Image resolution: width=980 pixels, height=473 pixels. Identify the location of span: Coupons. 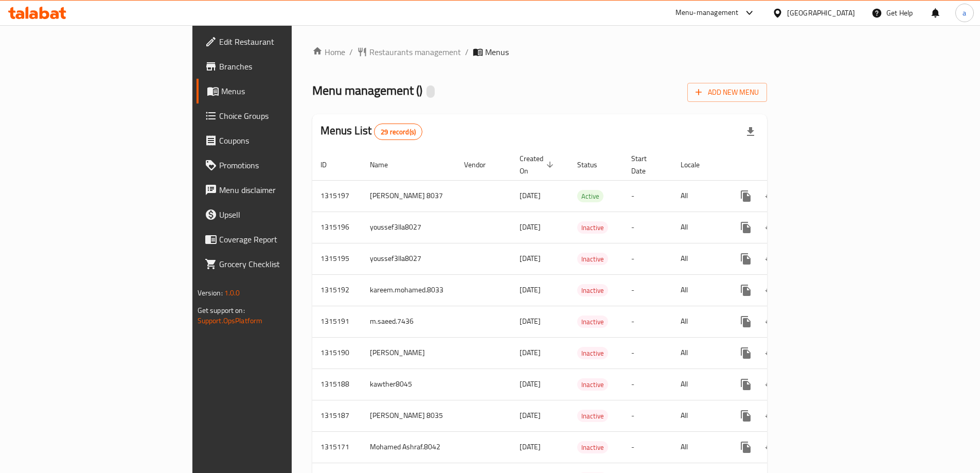
(283, 140).